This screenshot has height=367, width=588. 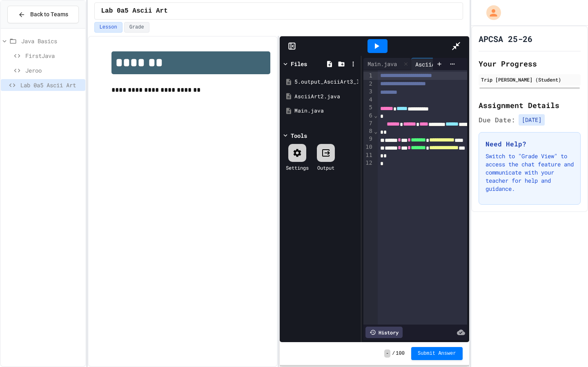 I want to click on span: Back to Teams, so click(x=49, y=14).